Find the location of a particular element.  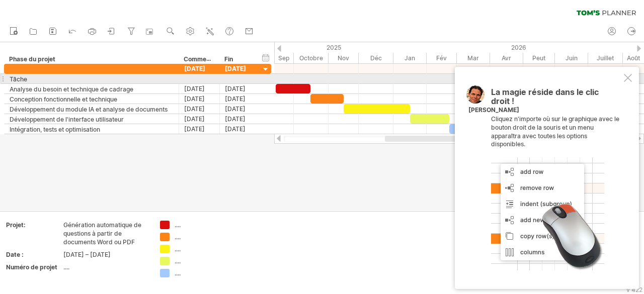

font: Développement de l'interface utilisateur is located at coordinates (66, 119).